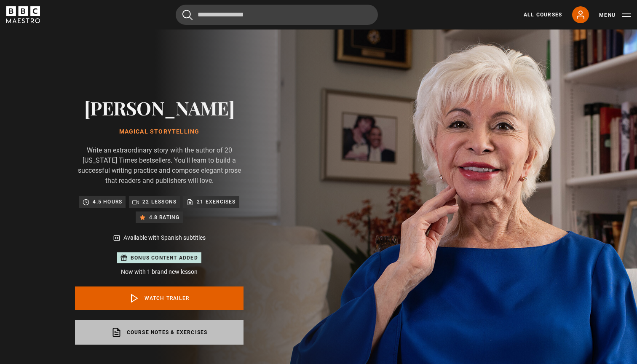  I want to click on p: 4.5 hours, so click(108, 202).